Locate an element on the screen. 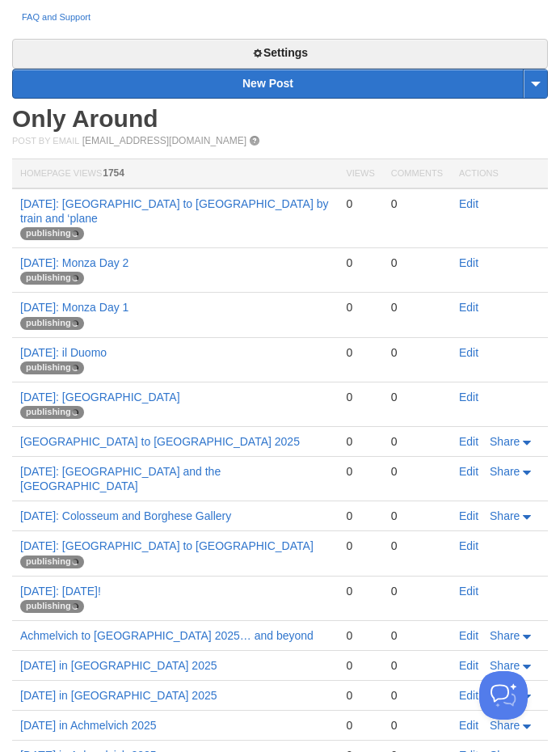  span: Post by Email is located at coordinates (45, 141).